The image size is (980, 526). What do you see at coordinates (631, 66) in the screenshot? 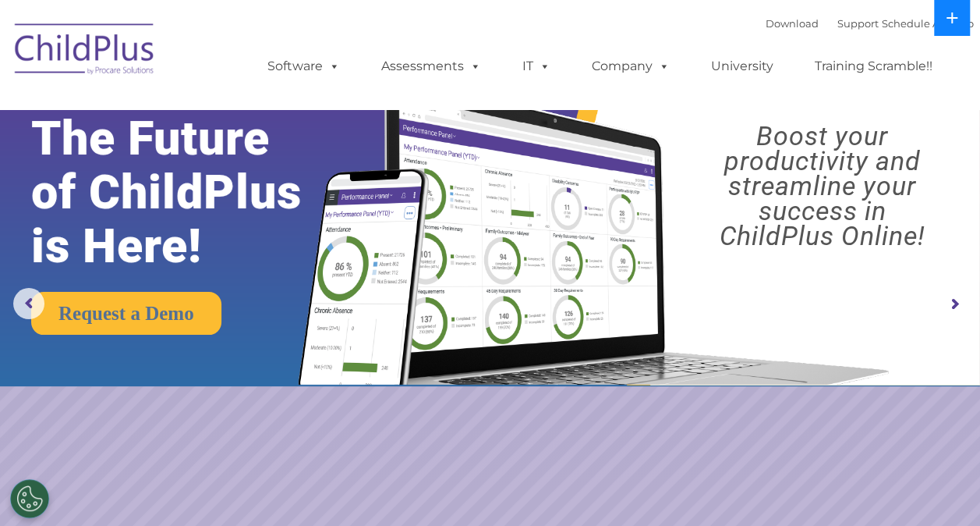
I see `a: Company` at bounding box center [631, 66].